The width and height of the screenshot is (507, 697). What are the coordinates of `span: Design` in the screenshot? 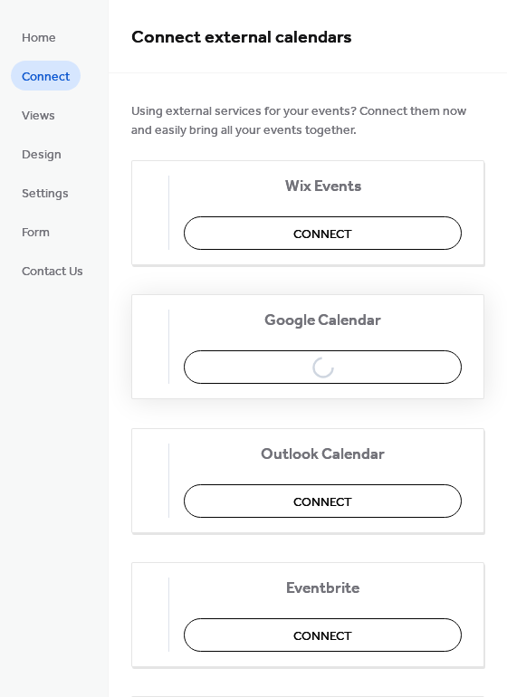 It's located at (42, 155).